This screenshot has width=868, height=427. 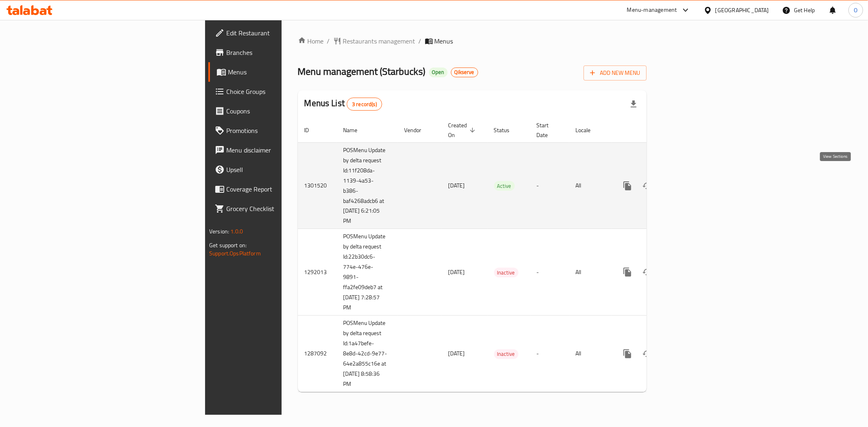 What do you see at coordinates (549, 130) in the screenshot?
I see `span: Start Date` at bounding box center [549, 130].